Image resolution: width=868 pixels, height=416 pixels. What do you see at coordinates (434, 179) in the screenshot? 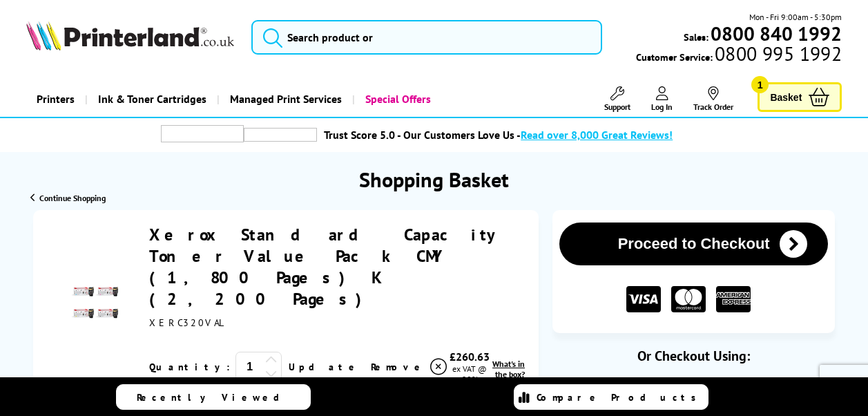
I see `h1: Shopping Basket` at bounding box center [434, 179].